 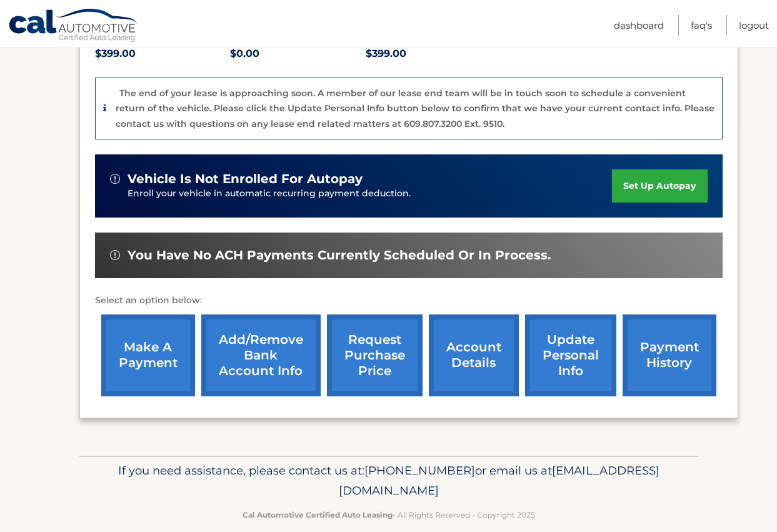 I want to click on span: vehicle is not enrolled for autopay, so click(x=245, y=179).